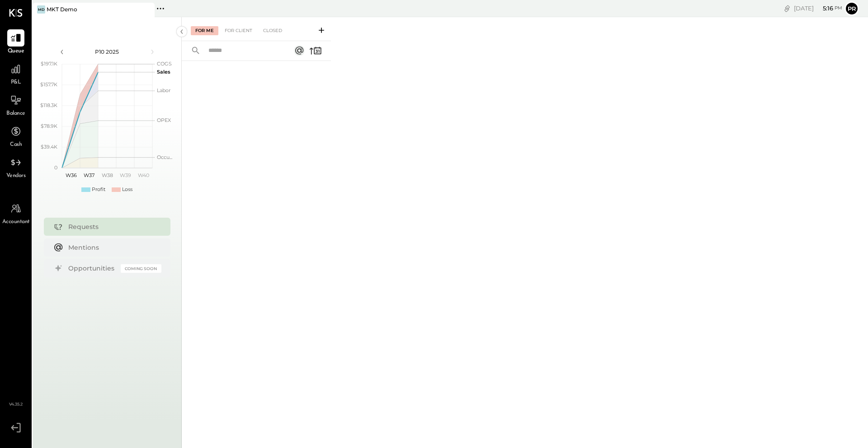  I want to click on text: OPEX, so click(164, 120).